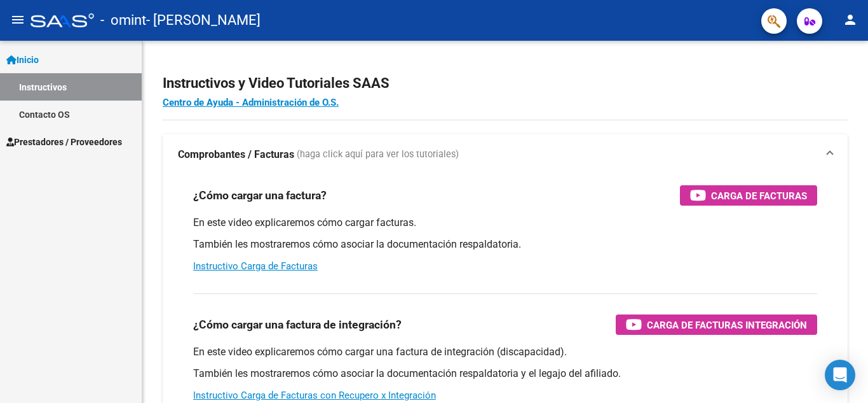  What do you see at coordinates (297, 325) in the screenshot?
I see `h3: ¿Cómo cargar una factura de integración?` at bounding box center [297, 325].